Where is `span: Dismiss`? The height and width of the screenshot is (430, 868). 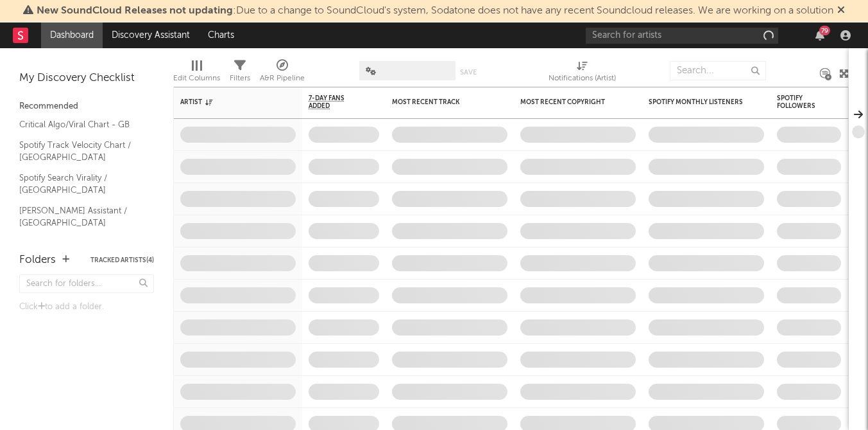
span: Dismiss is located at coordinates (841, 11).